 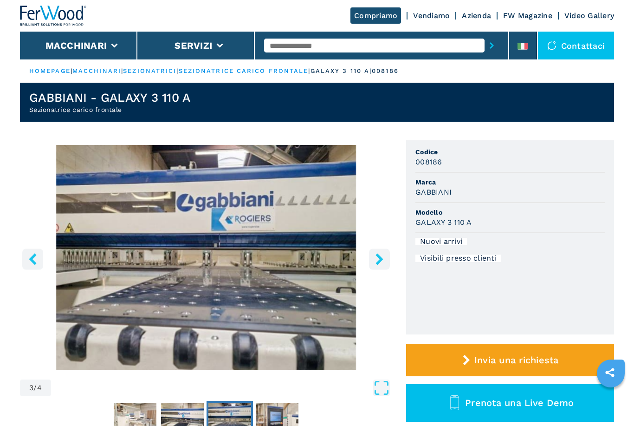 What do you see at coordinates (431, 15) in the screenshot?
I see `a: Vendiamo` at bounding box center [431, 15].